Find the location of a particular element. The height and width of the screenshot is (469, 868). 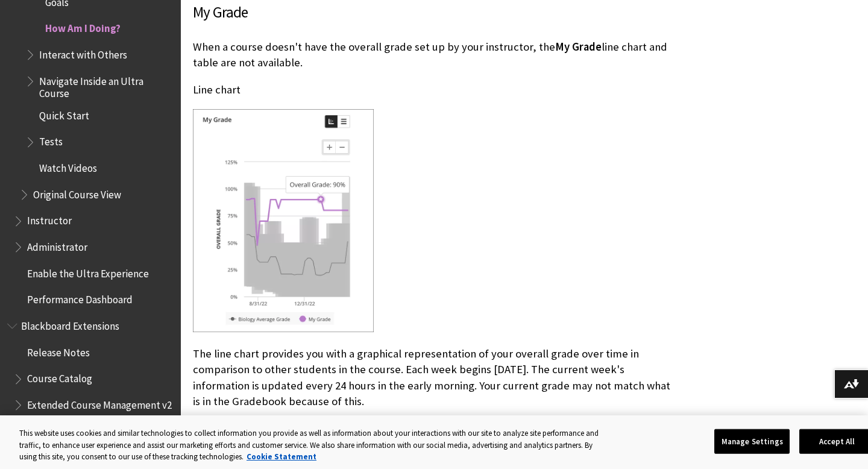

span: Performance Dashboard is located at coordinates (80, 298).